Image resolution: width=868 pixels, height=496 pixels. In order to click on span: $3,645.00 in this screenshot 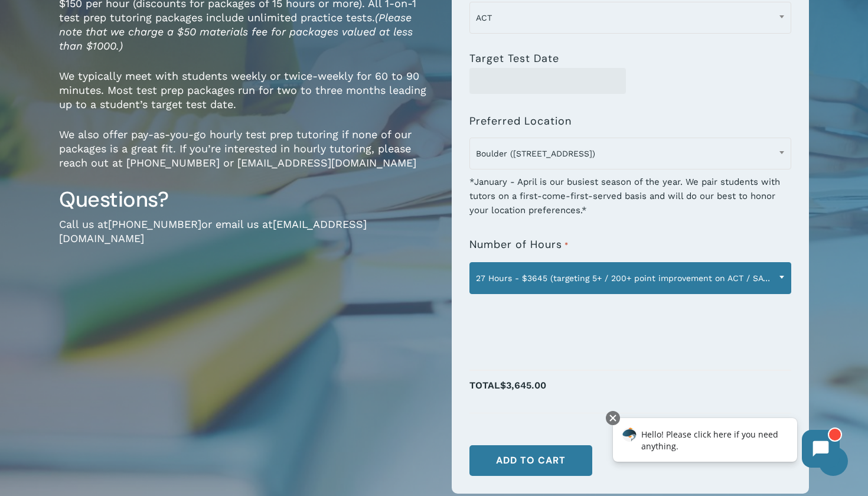, I will do `click(523, 386)`.